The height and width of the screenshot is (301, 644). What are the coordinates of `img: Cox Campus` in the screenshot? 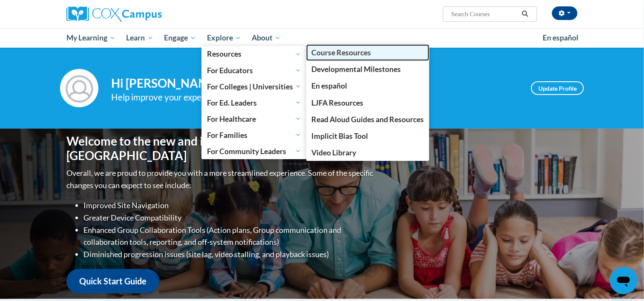 It's located at (114, 14).